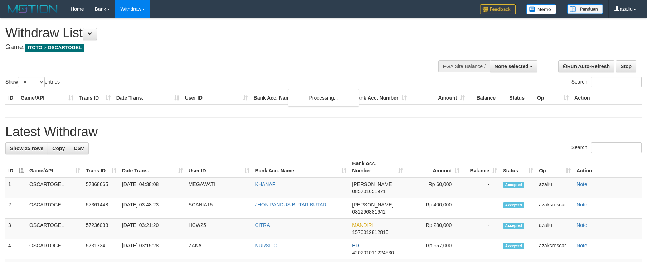 This screenshot has width=647, height=262. What do you see at coordinates (26, 148) in the screenshot?
I see `a: Show 25 rows` at bounding box center [26, 148].